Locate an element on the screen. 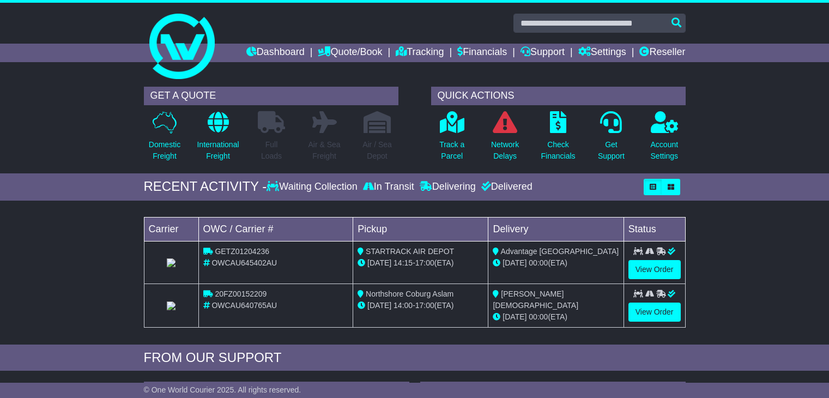 This screenshot has height=398, width=829. span: © One World Courier 2025. All rights reserved. is located at coordinates (222, 390).